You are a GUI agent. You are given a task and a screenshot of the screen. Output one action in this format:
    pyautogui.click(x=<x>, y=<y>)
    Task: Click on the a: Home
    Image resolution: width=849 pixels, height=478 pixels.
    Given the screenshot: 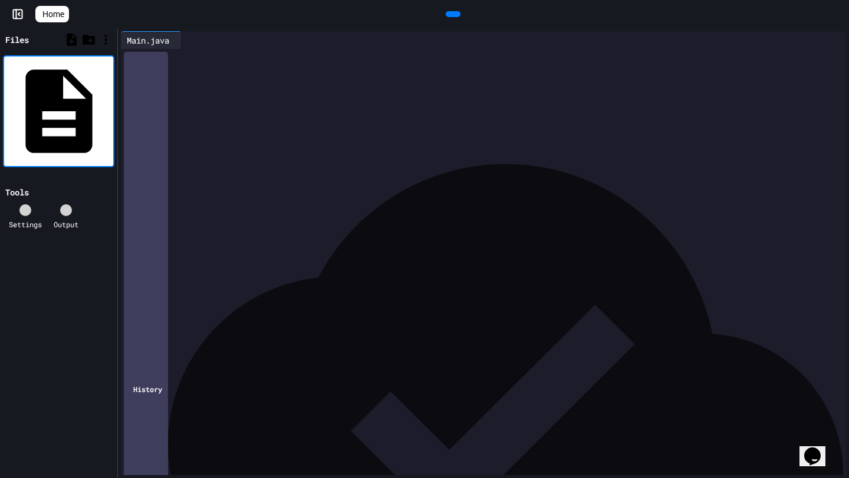 What is the action you would take?
    pyautogui.click(x=52, y=14)
    